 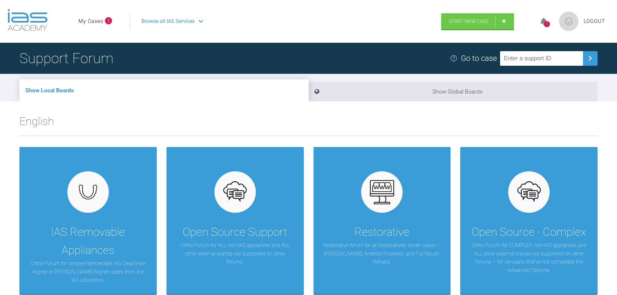 I want to click on a: IAS Removable AppliancesOrtho Forum for simple/intermediate IAS ClearSmile Aligner or [PERSON_NAM..., so click(x=88, y=221).